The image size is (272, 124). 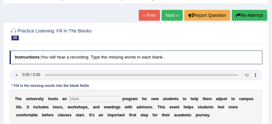 What do you see at coordinates (207, 15) in the screenshot?
I see `button: Report Question` at bounding box center [207, 15].